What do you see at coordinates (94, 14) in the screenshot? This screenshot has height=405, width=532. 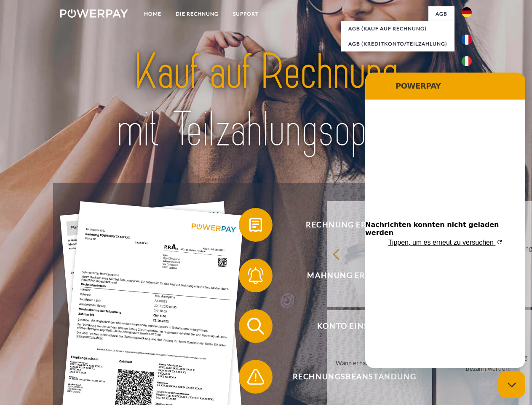 I see `img: logo-powerpay-white.svg` at bounding box center [94, 14].